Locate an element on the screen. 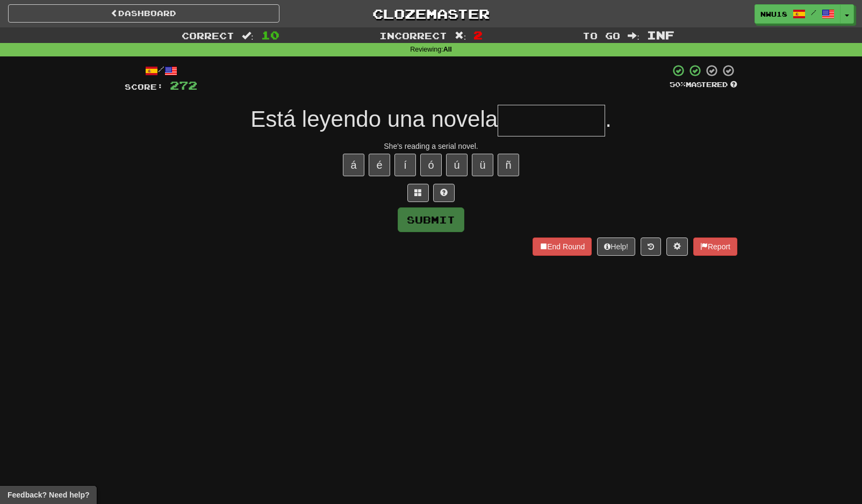  div: Mastered is located at coordinates (703, 85).